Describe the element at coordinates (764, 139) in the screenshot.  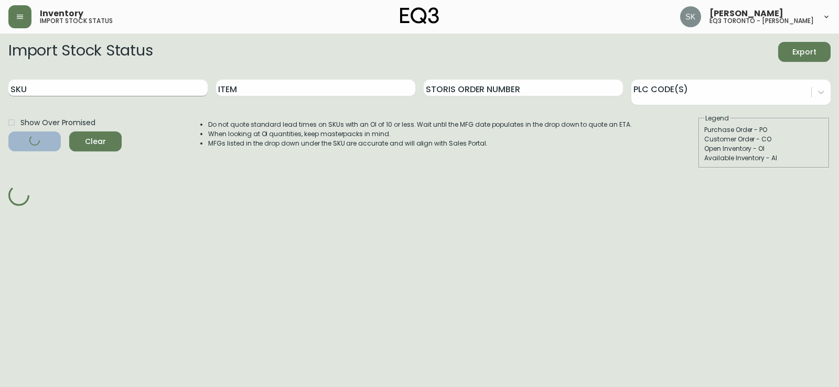
I see `div: Customer Order - CO` at that location.